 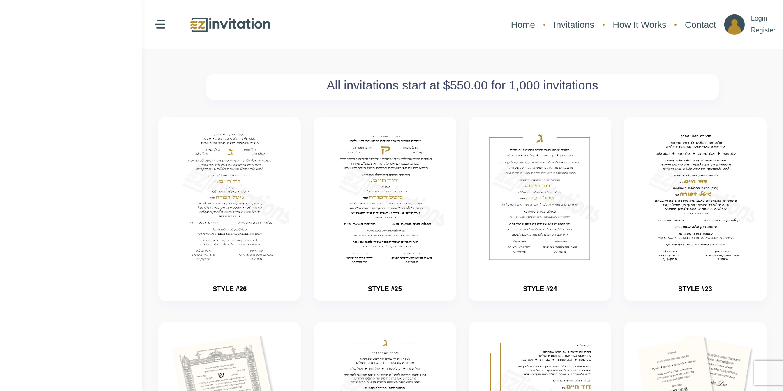 I want to click on button: invitation STYLE #25, so click(x=384, y=209).